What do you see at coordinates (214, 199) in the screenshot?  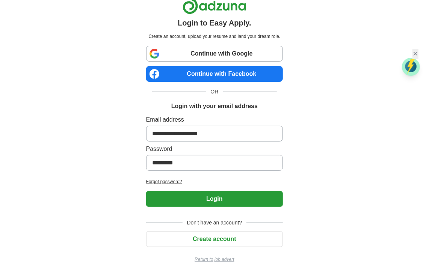 I see `button: Login` at bounding box center [214, 199].